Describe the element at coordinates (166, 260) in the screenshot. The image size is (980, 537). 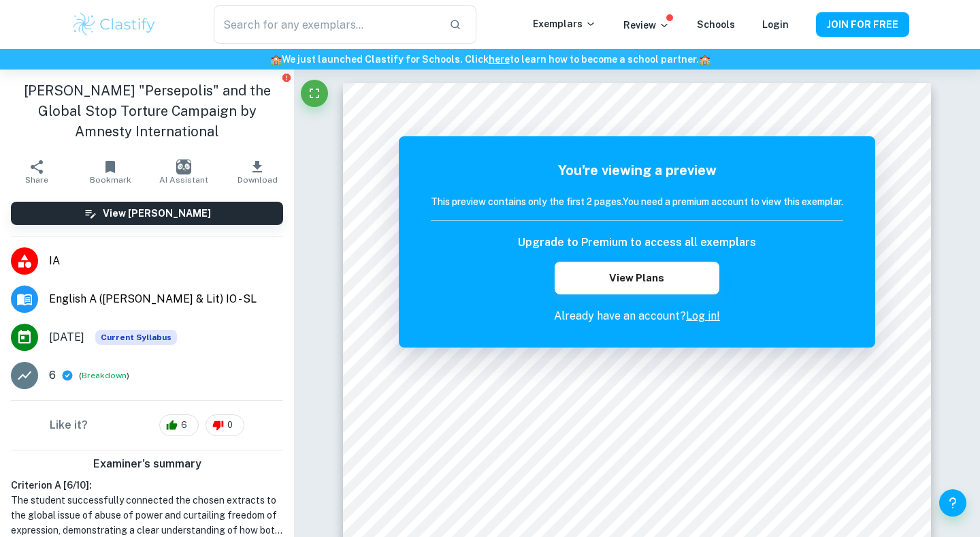
I see `span: IA` at that location.